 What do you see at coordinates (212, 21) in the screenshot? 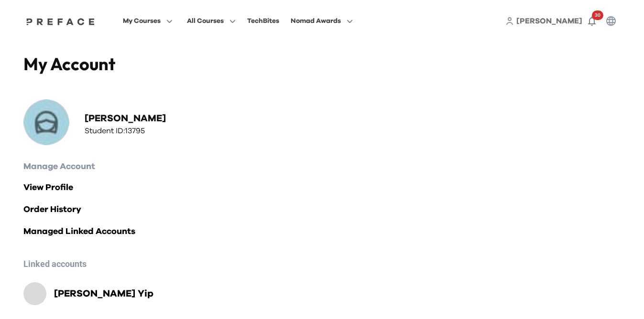
I see `button: All Courses` at bounding box center [212, 21].